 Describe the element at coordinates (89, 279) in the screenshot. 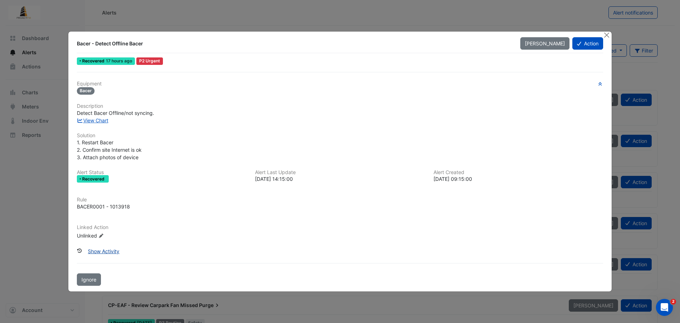

I see `button: Ignore` at that location.